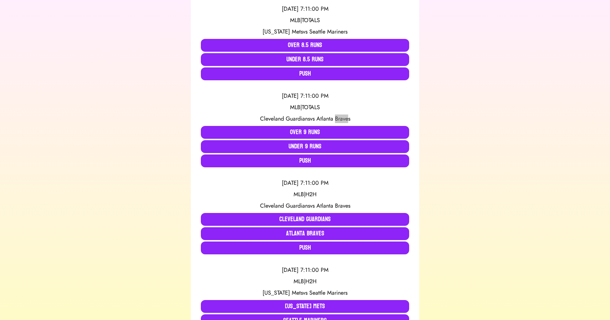 This screenshot has height=320, width=610. Describe the element at coordinates (305, 45) in the screenshot. I see `button: Over 8.5 Runs` at that location.